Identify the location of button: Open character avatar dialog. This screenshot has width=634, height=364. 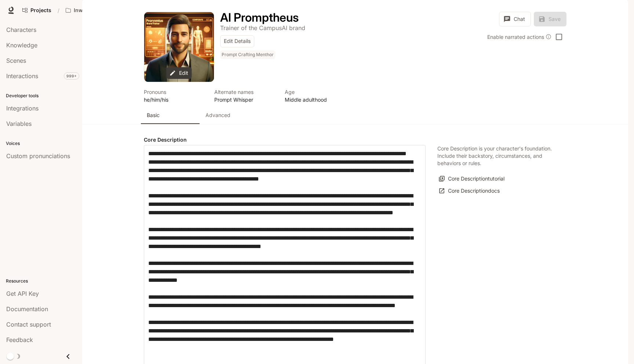
(179, 47).